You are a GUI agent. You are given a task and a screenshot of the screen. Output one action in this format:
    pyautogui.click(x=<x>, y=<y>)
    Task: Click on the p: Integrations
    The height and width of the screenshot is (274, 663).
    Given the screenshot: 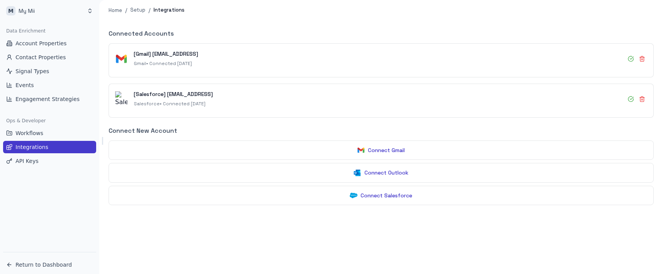 What is the action you would take?
    pyautogui.click(x=169, y=10)
    